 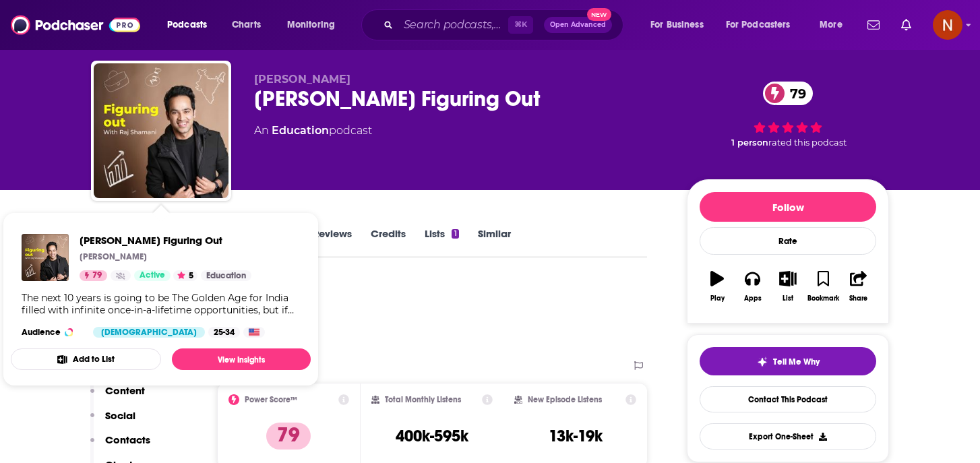 I want to click on a: Podchaser - Follow, Share and Rate Podcasts, so click(x=75, y=25).